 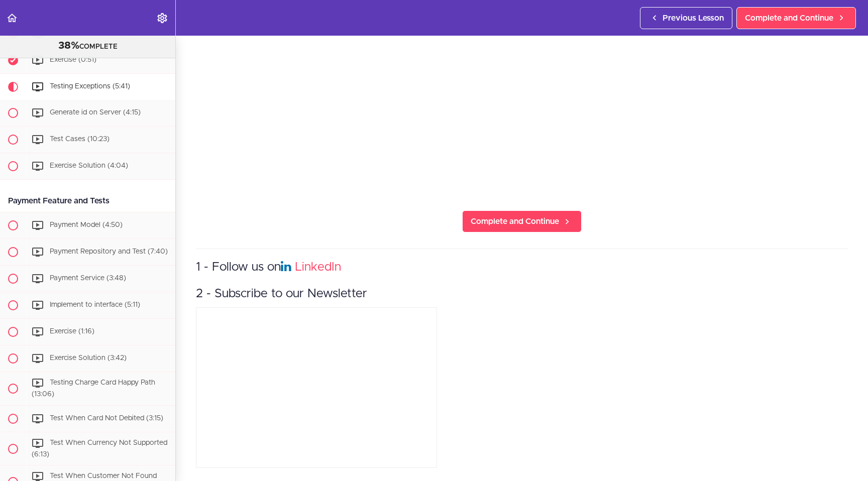 I want to click on span: Payment Repository and Test (7:40), so click(x=108, y=251).